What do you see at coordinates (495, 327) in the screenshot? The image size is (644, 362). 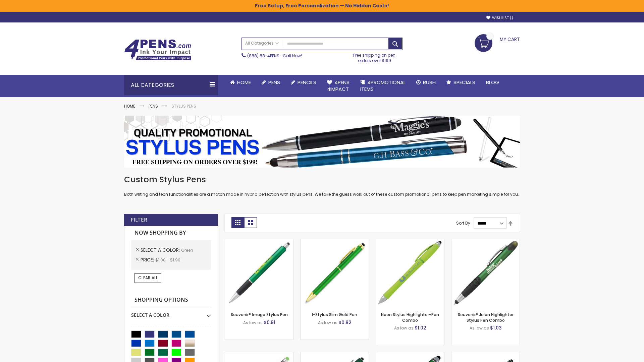 I see `span: $1.03` at bounding box center [495, 327].